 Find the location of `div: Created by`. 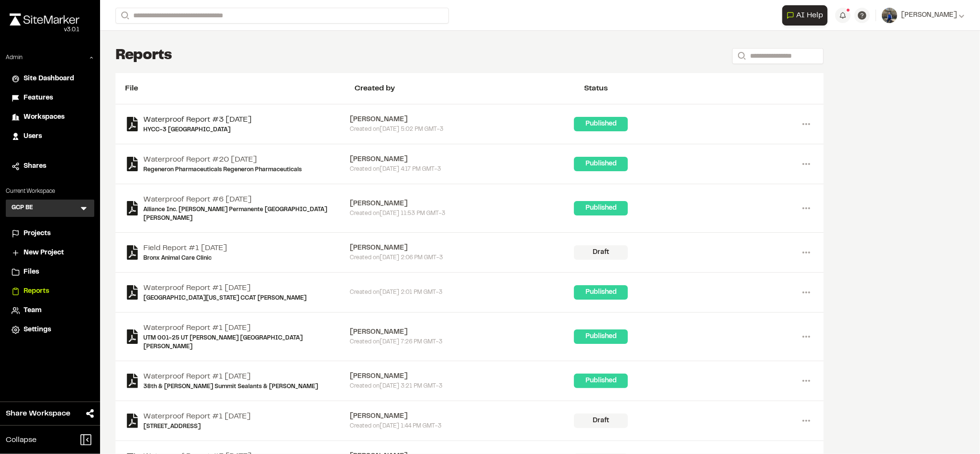

div: Created by is located at coordinates (469, 89).